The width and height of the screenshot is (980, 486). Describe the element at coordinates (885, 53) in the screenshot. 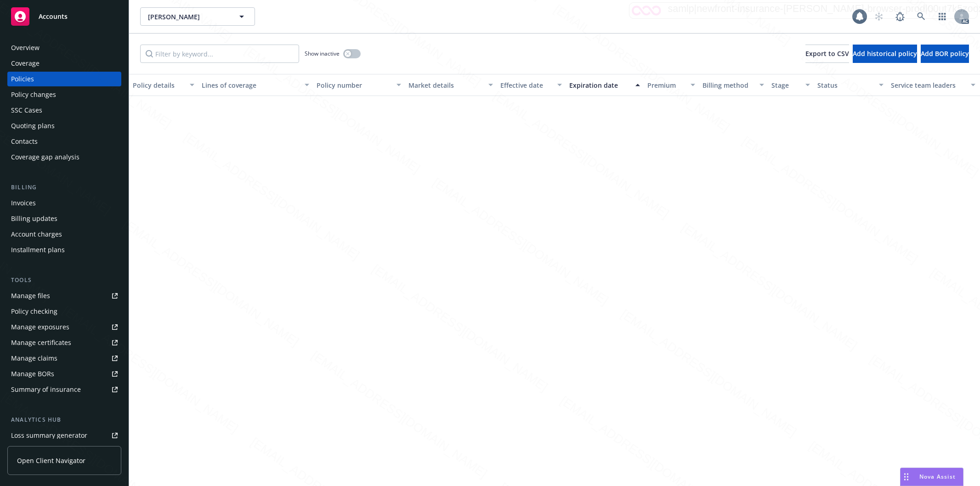

I see `span: Add historical policy` at that location.